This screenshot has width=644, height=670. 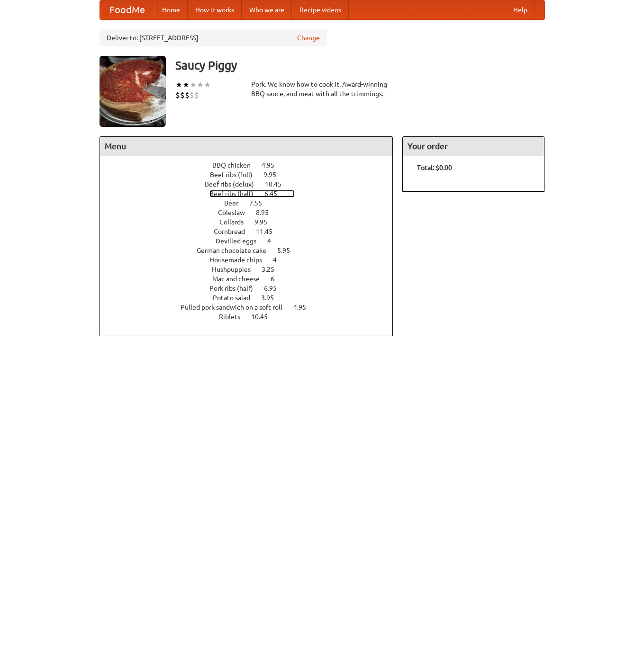 I want to click on a: Collards 9.95, so click(x=253, y=222).